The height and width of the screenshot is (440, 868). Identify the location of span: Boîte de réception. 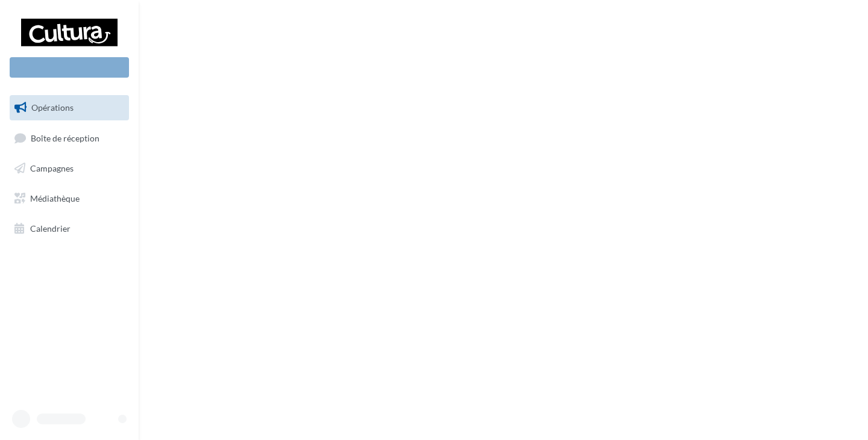
(65, 137).